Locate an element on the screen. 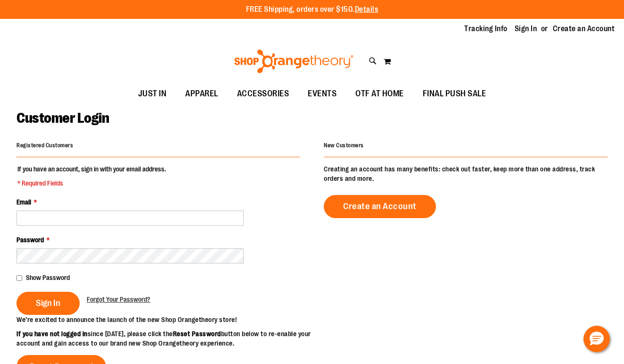  a: FINAL PUSH SALE is located at coordinates (455, 94).